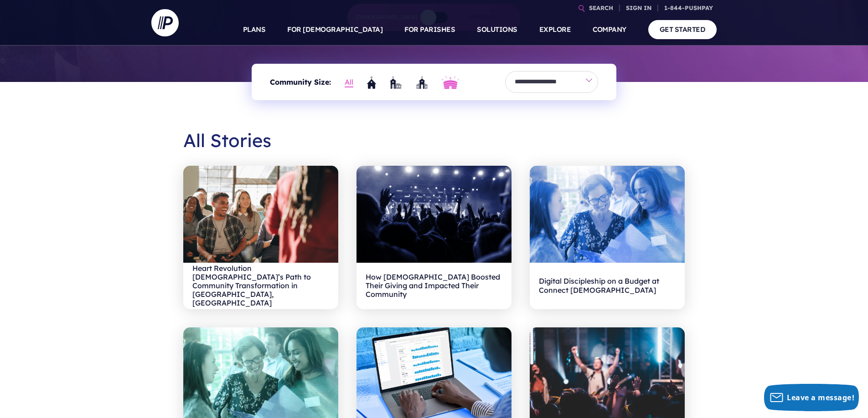 Image resolution: width=868 pixels, height=418 pixels. What do you see at coordinates (434, 140) in the screenshot?
I see `h2: All Stories` at bounding box center [434, 140].